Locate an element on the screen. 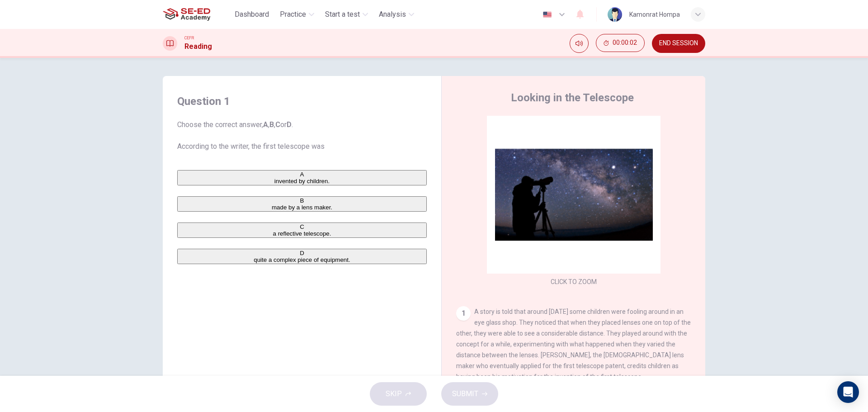 This screenshot has height=412, width=868. button: 00:00:02 is located at coordinates (621, 43).